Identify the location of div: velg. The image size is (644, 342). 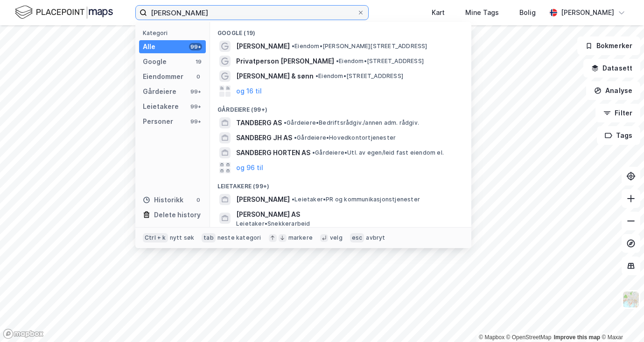
(336, 238).